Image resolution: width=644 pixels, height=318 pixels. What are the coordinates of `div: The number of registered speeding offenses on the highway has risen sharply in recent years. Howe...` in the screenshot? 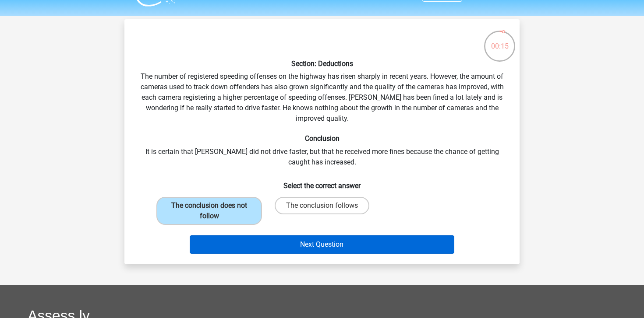 It's located at (322, 142).